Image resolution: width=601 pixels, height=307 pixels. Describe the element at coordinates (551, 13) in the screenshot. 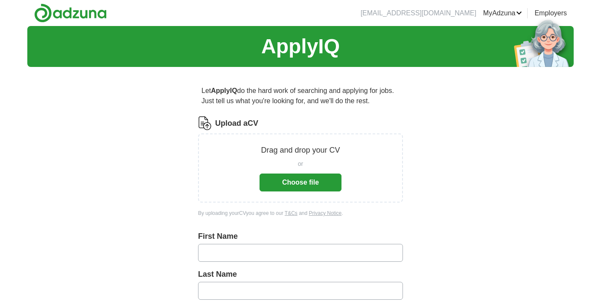

I see `a: Employers` at that location.